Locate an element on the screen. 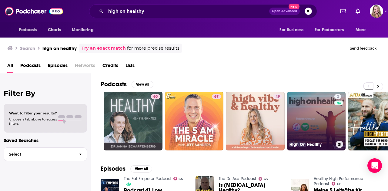 The height and width of the screenshot is (191, 388). a: Charts is located at coordinates (54, 30).